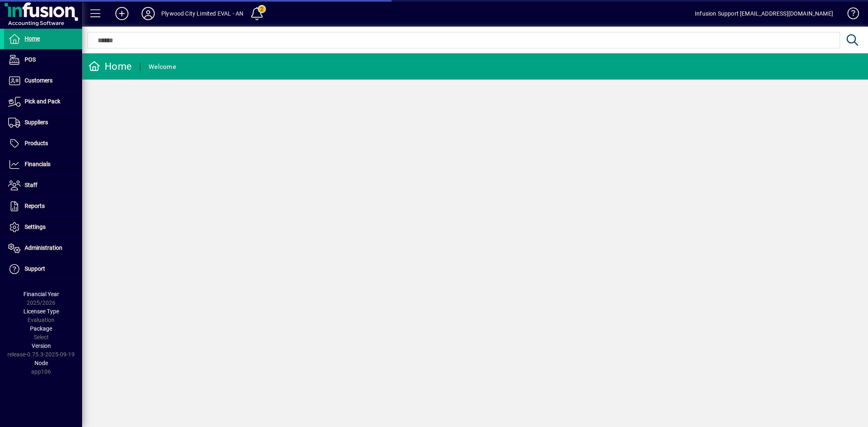 This screenshot has width=868, height=427. What do you see at coordinates (41, 311) in the screenshot?
I see `span: Licensee Type` at bounding box center [41, 311].